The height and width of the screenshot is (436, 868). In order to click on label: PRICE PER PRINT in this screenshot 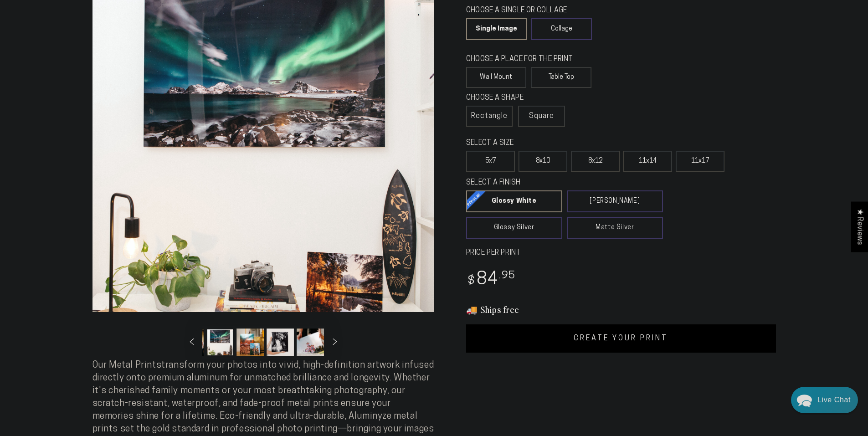, I will do `click(621, 253)`.